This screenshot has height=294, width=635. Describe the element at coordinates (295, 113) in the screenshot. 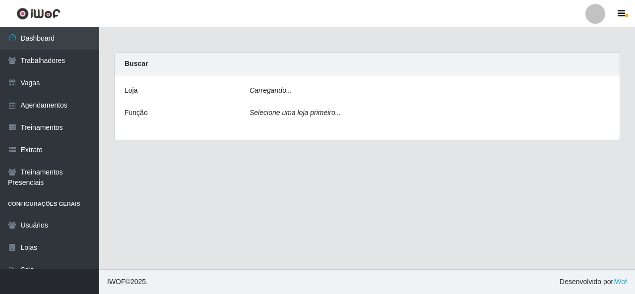

I see `i: Selecione uma loja primeiro...` at that location.